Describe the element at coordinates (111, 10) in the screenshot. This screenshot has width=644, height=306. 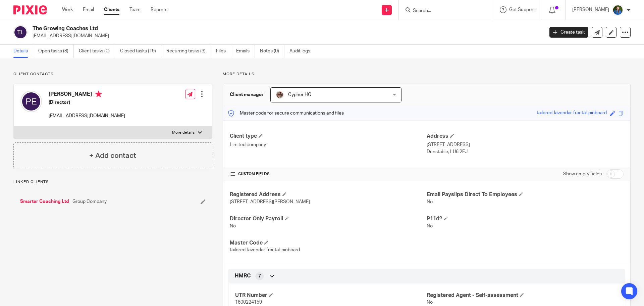
I see `a: Clients` at that location.